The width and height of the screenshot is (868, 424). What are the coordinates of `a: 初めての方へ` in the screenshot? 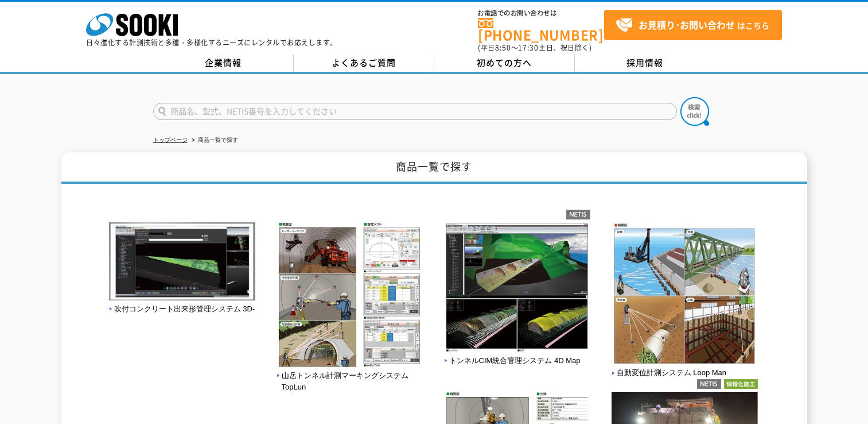 It's located at (505, 63).